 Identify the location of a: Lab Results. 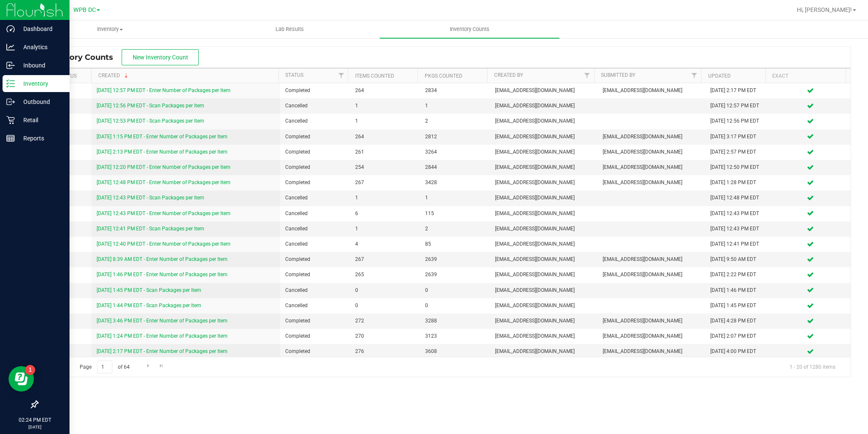
(290, 30).